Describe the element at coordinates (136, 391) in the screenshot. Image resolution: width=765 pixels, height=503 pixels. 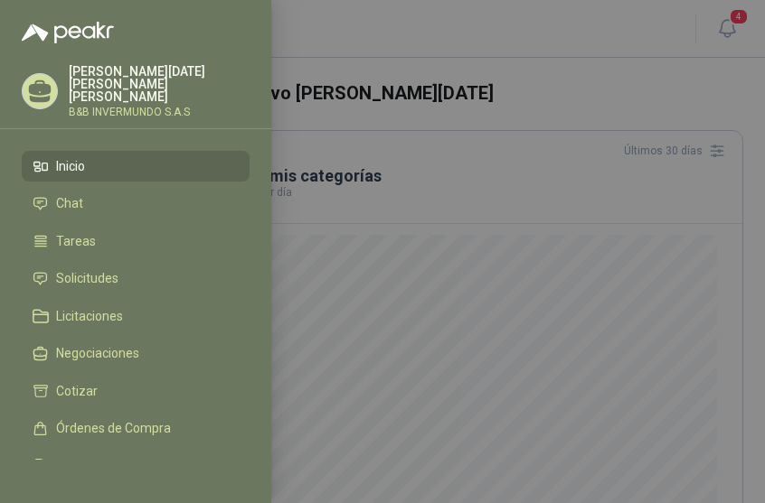
I see `a: Cotizar` at that location.